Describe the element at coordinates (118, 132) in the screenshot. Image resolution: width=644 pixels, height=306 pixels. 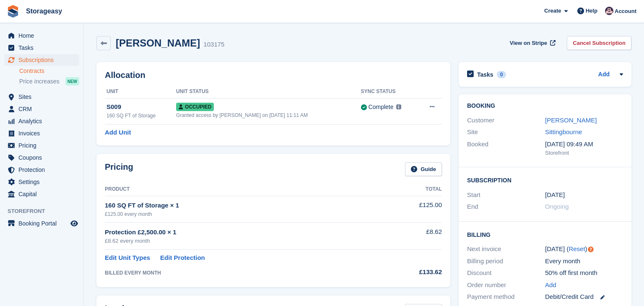
I see `a: Add Unit` at that location.